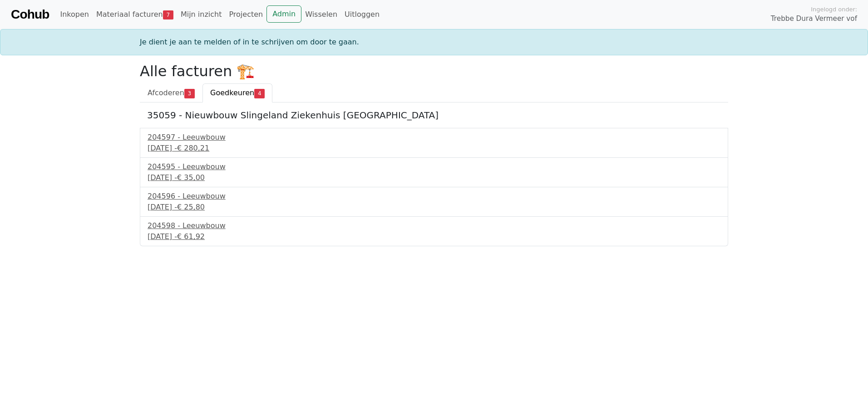  What do you see at coordinates (191, 178) in the screenshot?
I see `span: € 35,00` at bounding box center [191, 178].